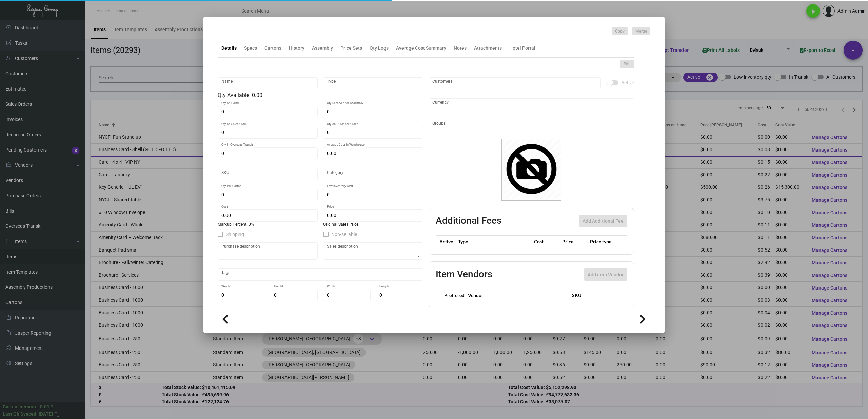 This screenshot has height=419, width=868. Describe the element at coordinates (494, 241) in the screenshot. I see `th: Type` at that location.